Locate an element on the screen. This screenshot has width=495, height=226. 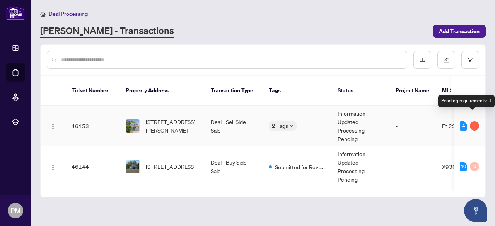
th: Status is located at coordinates (361, 91).